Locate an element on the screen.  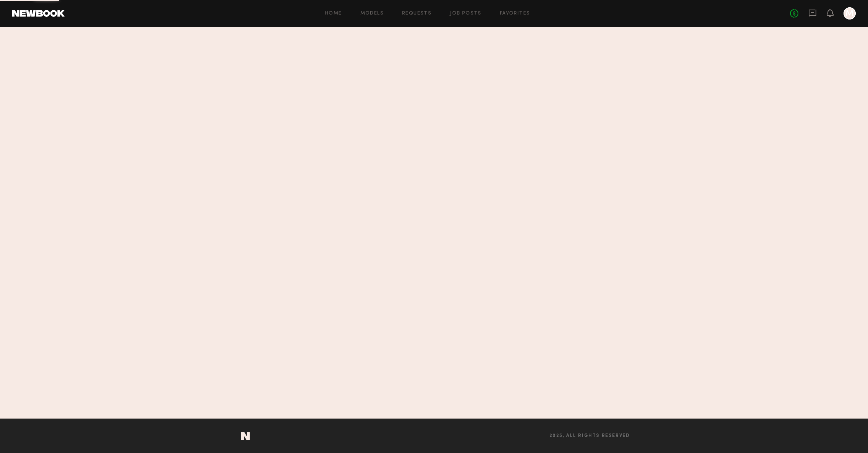
a: M is located at coordinates (850, 13).